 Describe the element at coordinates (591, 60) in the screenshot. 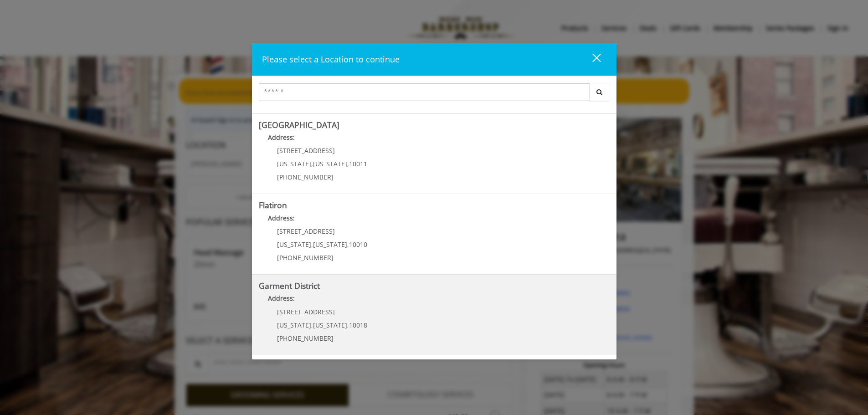

I see `div: close dialog` at that location.